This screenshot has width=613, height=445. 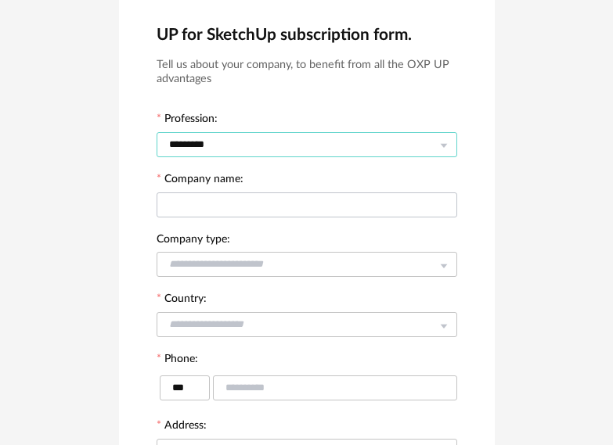 I want to click on label: Profession:, so click(x=187, y=121).